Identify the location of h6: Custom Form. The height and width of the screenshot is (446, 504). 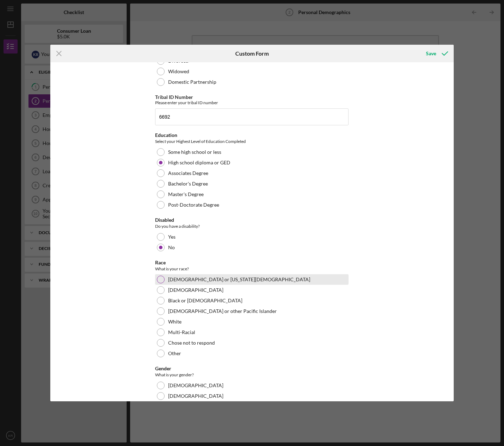
(252, 53).